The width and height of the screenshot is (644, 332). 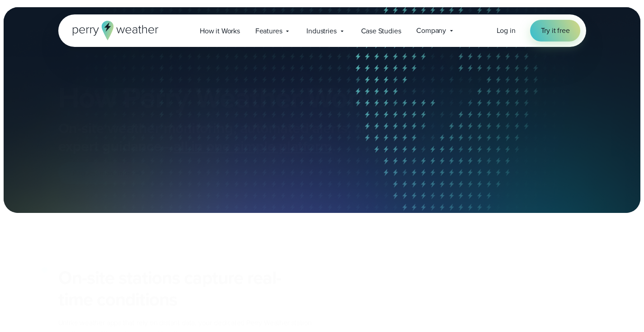 What do you see at coordinates (219, 31) in the screenshot?
I see `span: How it Works` at bounding box center [219, 31].